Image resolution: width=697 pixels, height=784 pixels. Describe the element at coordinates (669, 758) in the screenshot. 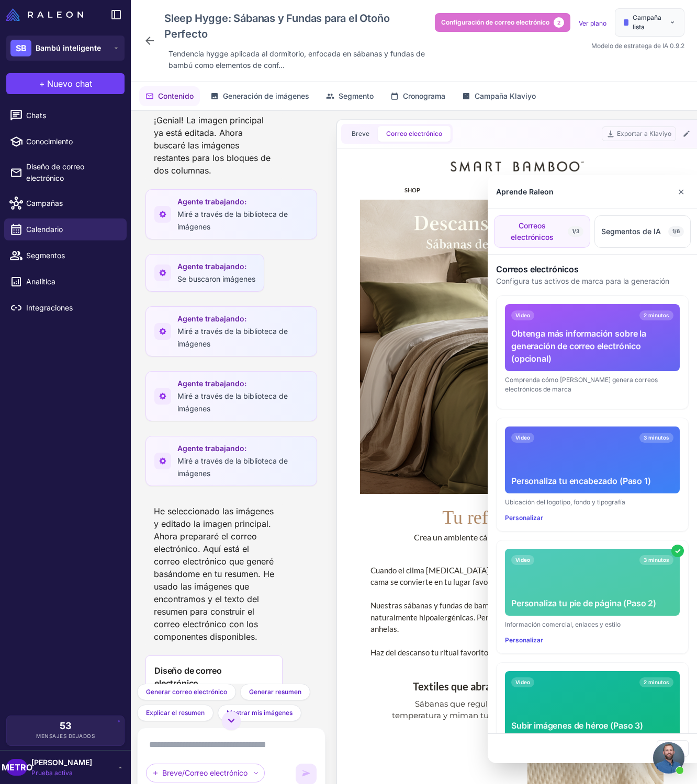

I see `div: Chat abierto` at that location.